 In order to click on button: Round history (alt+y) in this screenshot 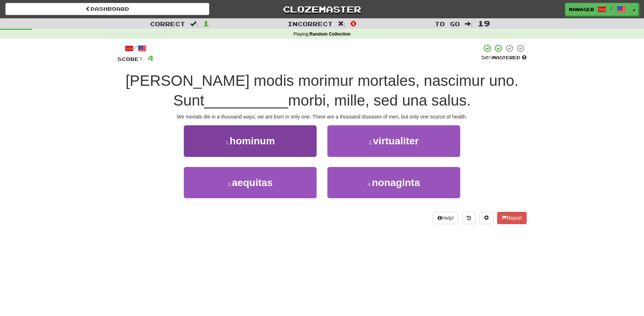, I will do `click(469, 218)`.